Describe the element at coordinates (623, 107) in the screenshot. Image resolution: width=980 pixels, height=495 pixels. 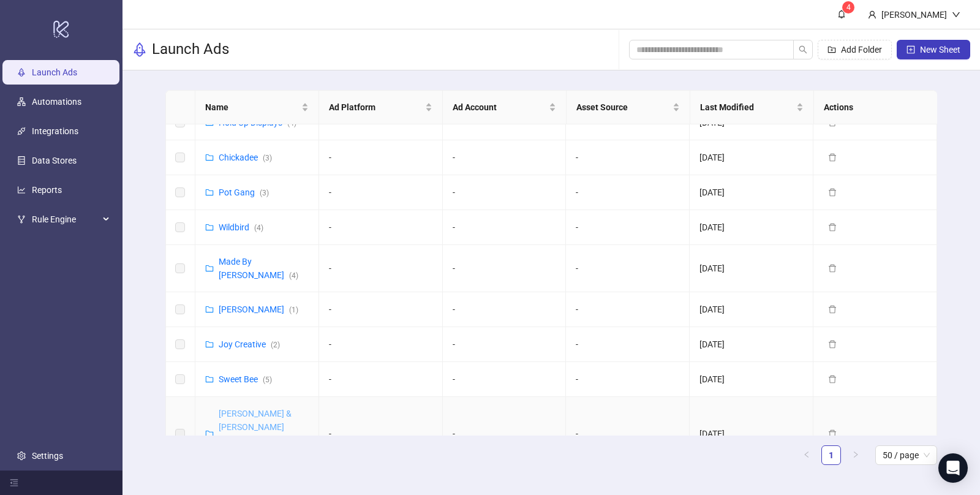
I see `span: Asset Source` at that location.